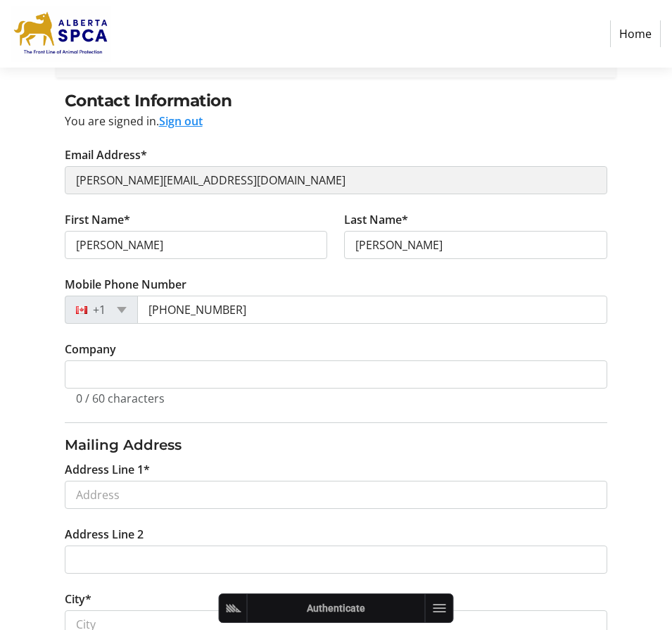 This screenshot has height=630, width=672. Describe the element at coordinates (61, 34) in the screenshot. I see `img: Alberta SPCA's Logo` at that location.